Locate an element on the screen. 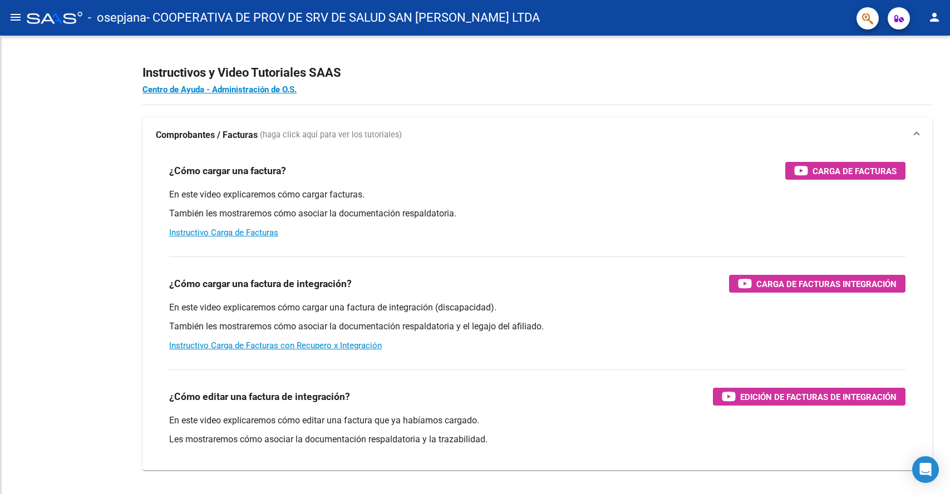  a: Instructivo Carga de Facturas is located at coordinates (224, 233).